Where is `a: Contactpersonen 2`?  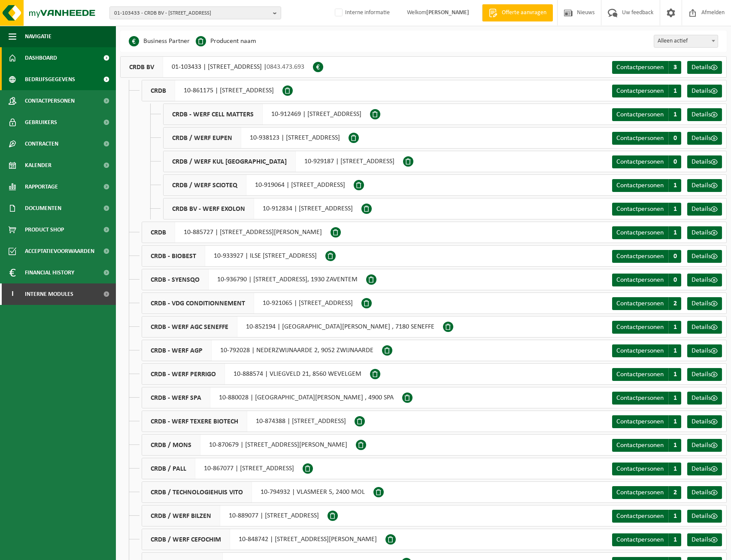
a: Contactpersonen 2 is located at coordinates (646, 304).